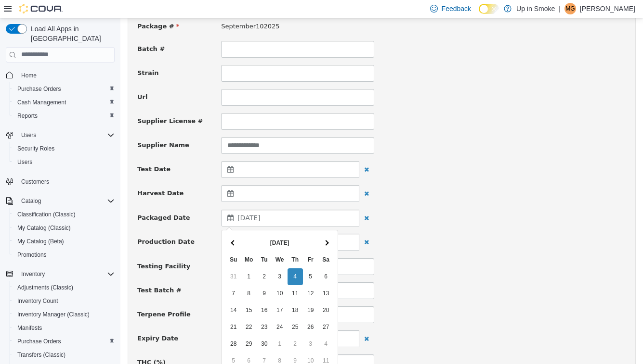 The width and height of the screenshot is (643, 364). What do you see at coordinates (64, 241) in the screenshot?
I see `button: My Catalog (Beta)` at bounding box center [64, 241].